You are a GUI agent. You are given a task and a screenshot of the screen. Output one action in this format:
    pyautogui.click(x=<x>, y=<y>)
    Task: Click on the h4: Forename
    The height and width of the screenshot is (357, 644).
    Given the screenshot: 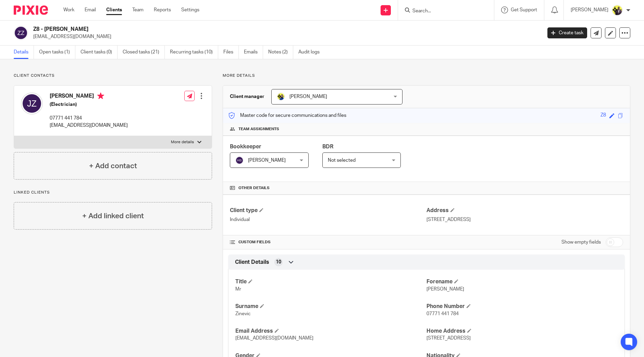 What is the action you would take?
    pyautogui.click(x=522, y=282)
    